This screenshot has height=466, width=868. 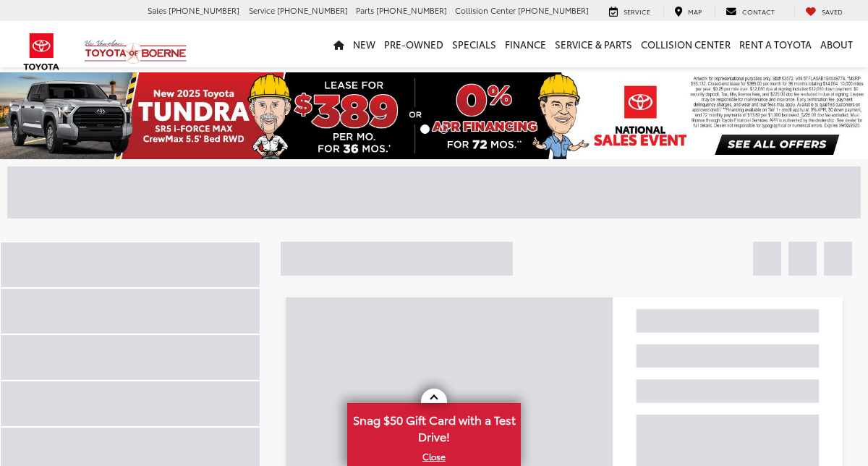 What do you see at coordinates (686, 45) in the screenshot?
I see `a: Collision Center` at bounding box center [686, 45].